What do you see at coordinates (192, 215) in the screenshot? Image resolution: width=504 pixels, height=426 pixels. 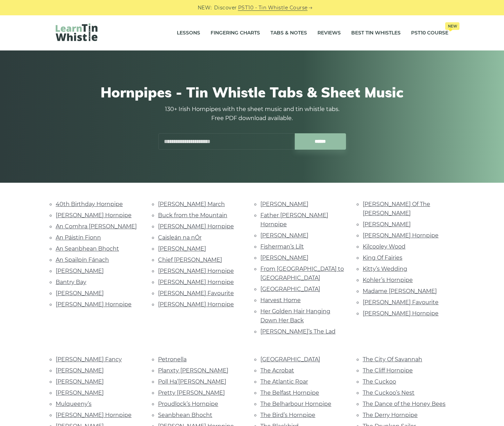 I see `a: Buck from the Mountain` at bounding box center [192, 215].